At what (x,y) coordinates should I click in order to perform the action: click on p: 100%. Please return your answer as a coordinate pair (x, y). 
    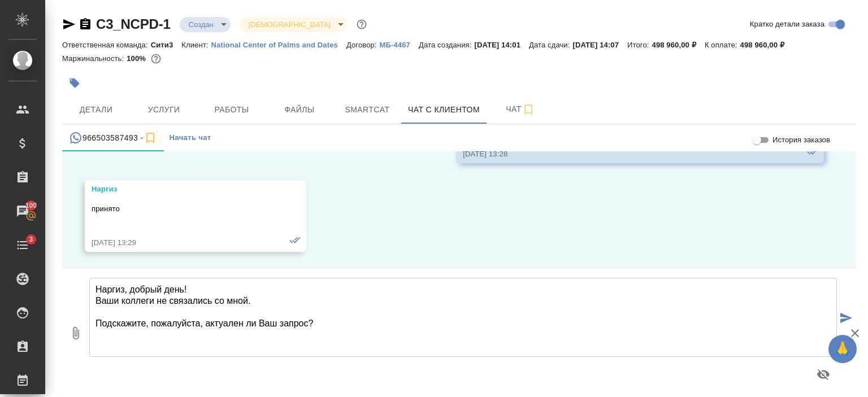
    Looking at the image, I should click on (137, 58).